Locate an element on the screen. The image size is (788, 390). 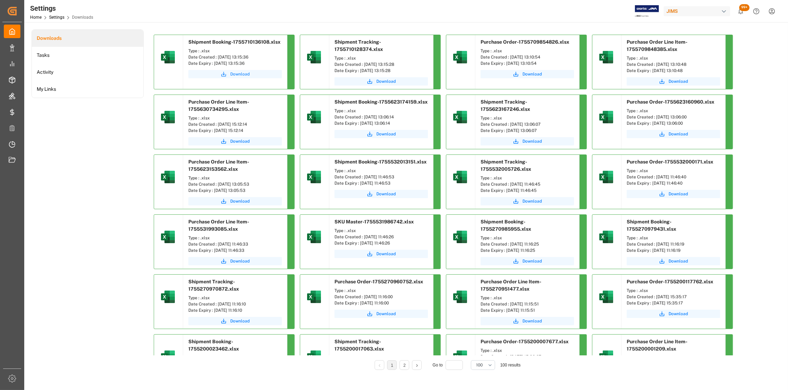
a: 1 is located at coordinates (392, 365).